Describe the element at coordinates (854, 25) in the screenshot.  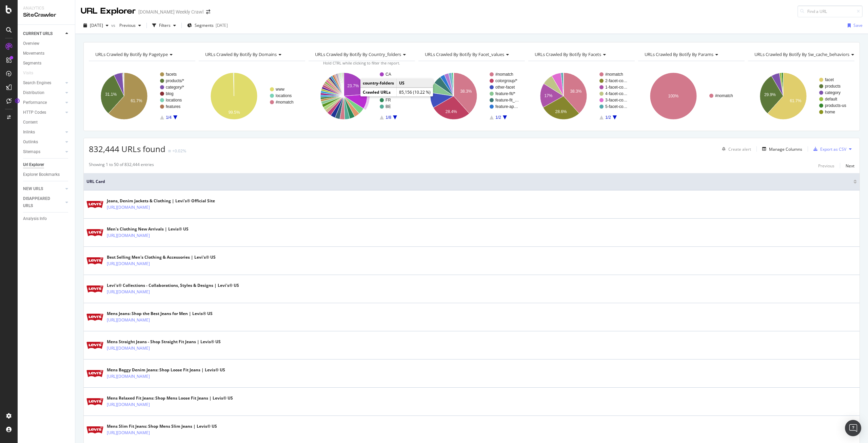
I see `button: Save` at that location.